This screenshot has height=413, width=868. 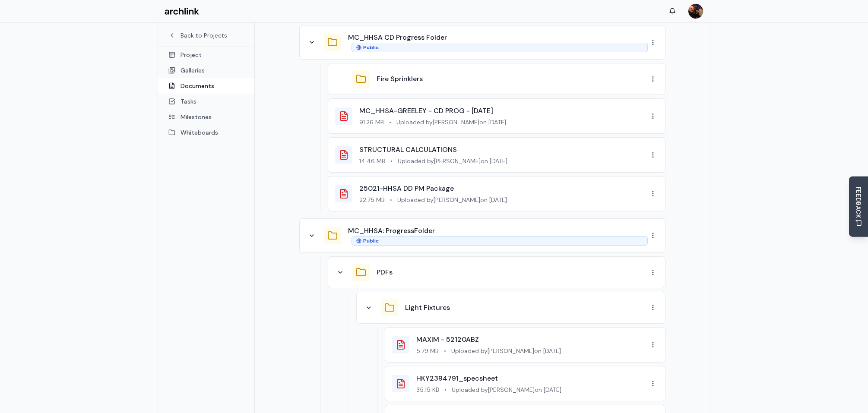 I want to click on a: Milestones, so click(x=206, y=117).